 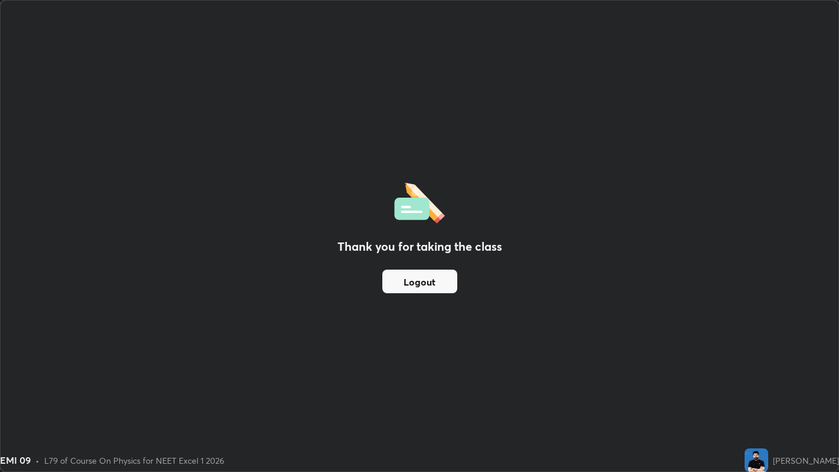 I want to click on img: offlineFeedback.1438e8b3.svg, so click(x=420, y=201).